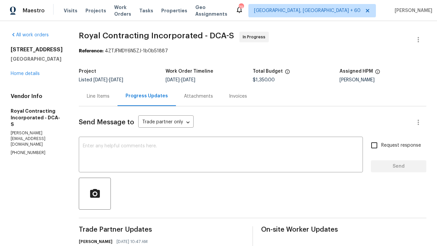  I want to click on h4: Vendor Info, so click(37, 96).